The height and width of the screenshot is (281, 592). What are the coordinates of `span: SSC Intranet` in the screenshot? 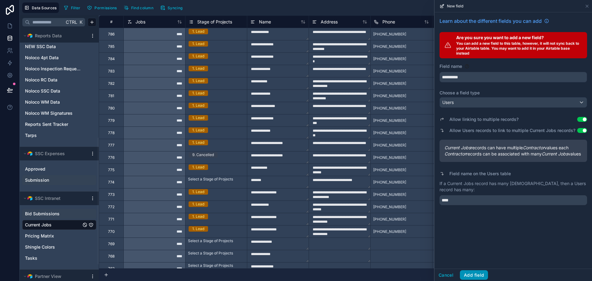 It's located at (48, 199).